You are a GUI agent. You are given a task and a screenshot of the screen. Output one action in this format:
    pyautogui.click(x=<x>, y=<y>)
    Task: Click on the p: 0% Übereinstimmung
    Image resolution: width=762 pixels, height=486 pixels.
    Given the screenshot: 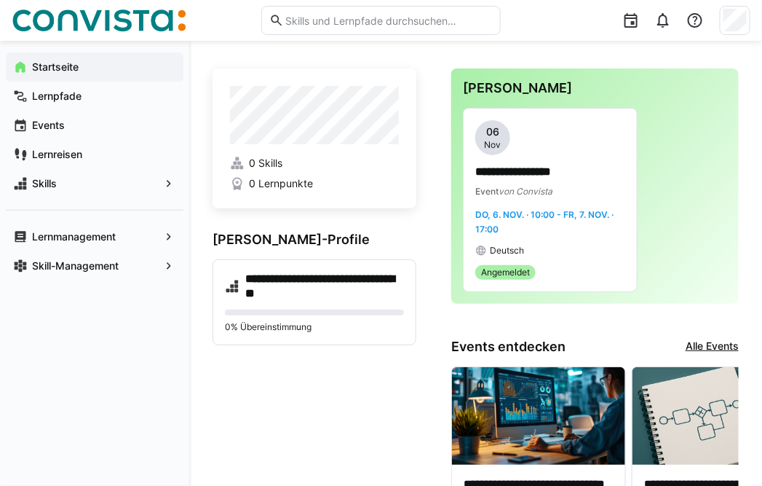 What is the action you would take?
    pyautogui.click(x=315, y=327)
    